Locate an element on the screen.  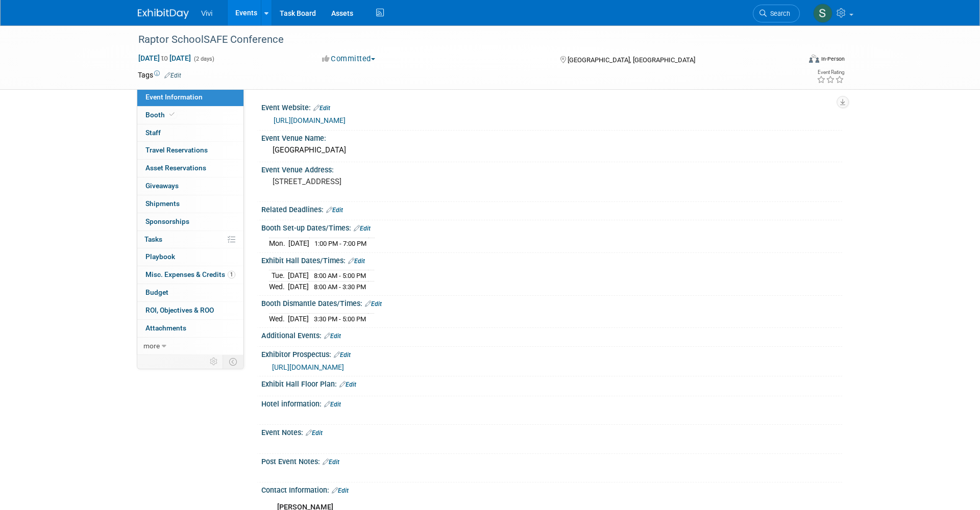
i: Booth reservation complete is located at coordinates (172, 114).